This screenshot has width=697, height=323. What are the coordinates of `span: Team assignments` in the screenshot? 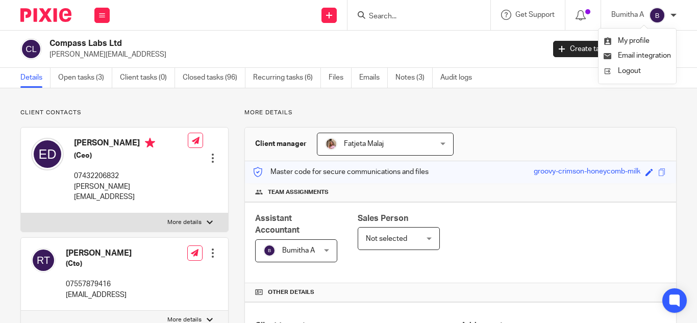 It's located at (298, 192).